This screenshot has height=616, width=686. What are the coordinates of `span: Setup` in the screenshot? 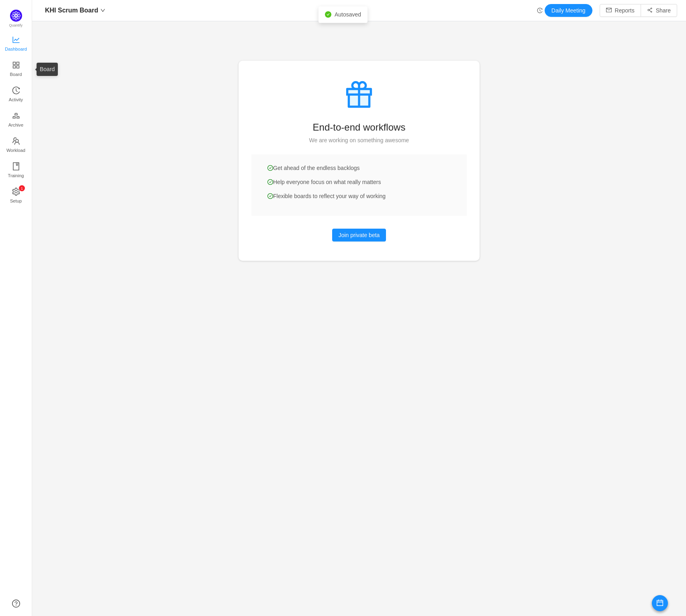 It's located at (16, 201).